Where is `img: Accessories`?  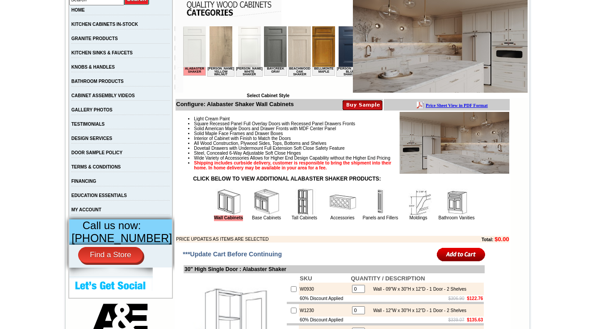
img: Accessories is located at coordinates (342, 202).